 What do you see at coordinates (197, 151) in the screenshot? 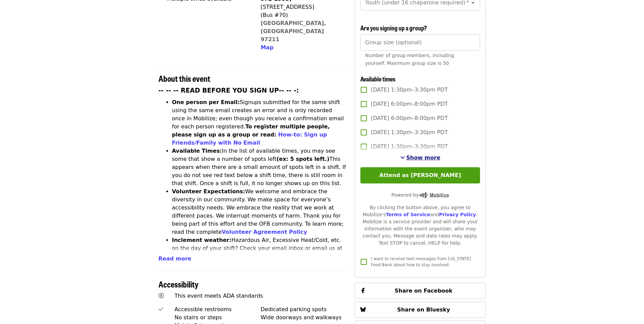
I see `strong: Available Times:` at bounding box center [197, 151].